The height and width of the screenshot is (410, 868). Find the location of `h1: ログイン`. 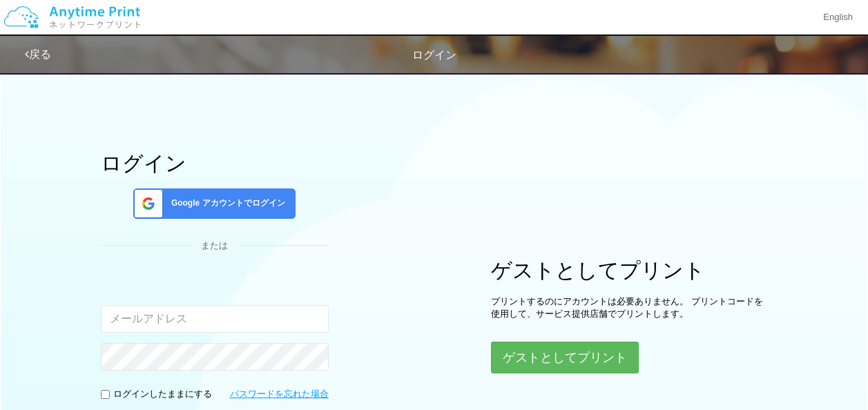

h1: ログイン is located at coordinates (214, 163).